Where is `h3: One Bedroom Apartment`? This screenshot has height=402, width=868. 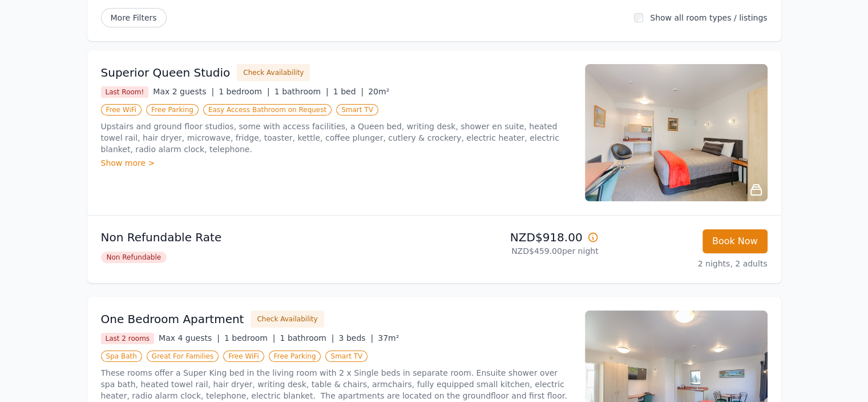 h3: One Bedroom Apartment is located at coordinates (172, 319).